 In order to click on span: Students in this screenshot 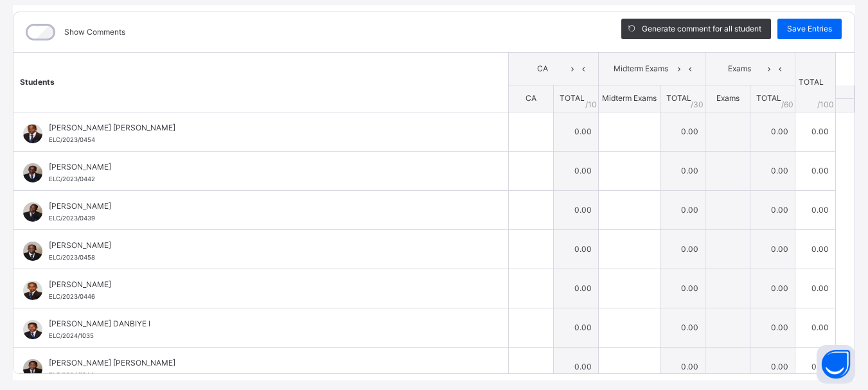, I will do `click(37, 81)`.